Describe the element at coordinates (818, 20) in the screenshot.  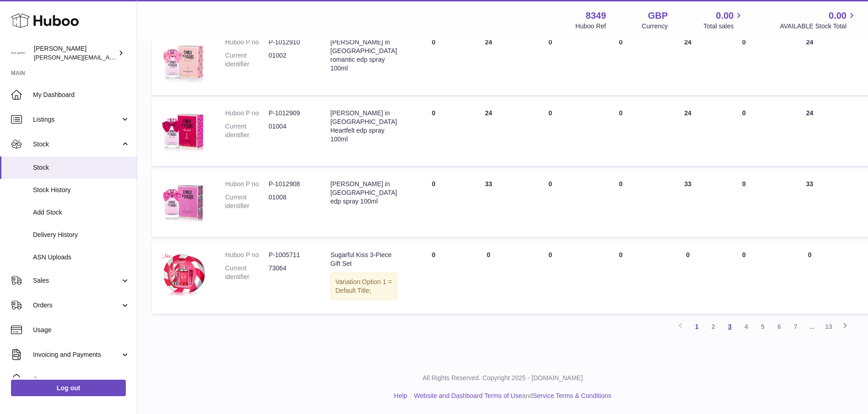
I see `a: 0.00 AVAILABLE Stock Total` at that location.